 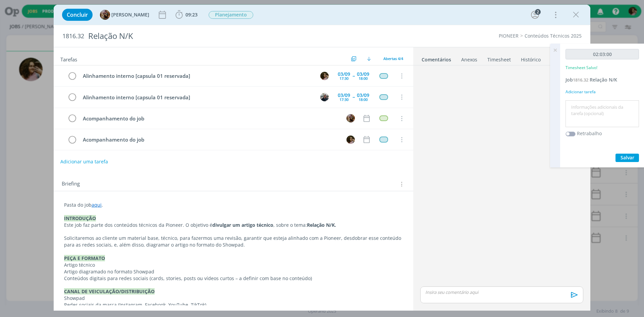 What do you see at coordinates (233, 205) in the screenshot?
I see `p: Pasta do job .` at bounding box center [233, 205].